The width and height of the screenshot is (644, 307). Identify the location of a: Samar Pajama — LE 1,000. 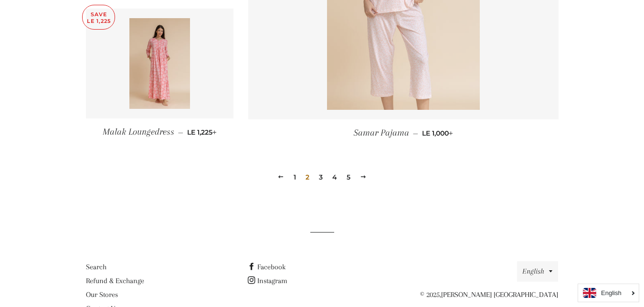
(404, 133).